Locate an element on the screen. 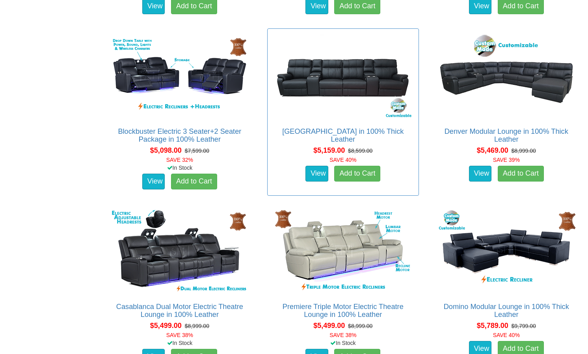 This screenshot has height=354, width=588. a: Casablanca Dual Motor Electric Theatre Lounge in 100% Leather is located at coordinates (180, 310).